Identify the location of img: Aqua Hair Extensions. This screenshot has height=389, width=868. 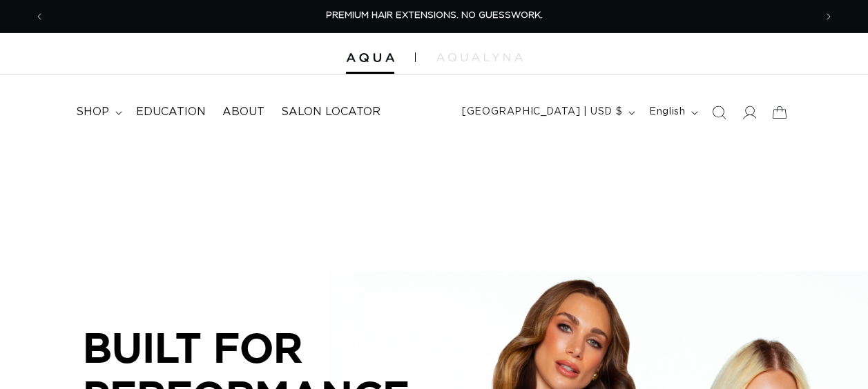
(370, 58).